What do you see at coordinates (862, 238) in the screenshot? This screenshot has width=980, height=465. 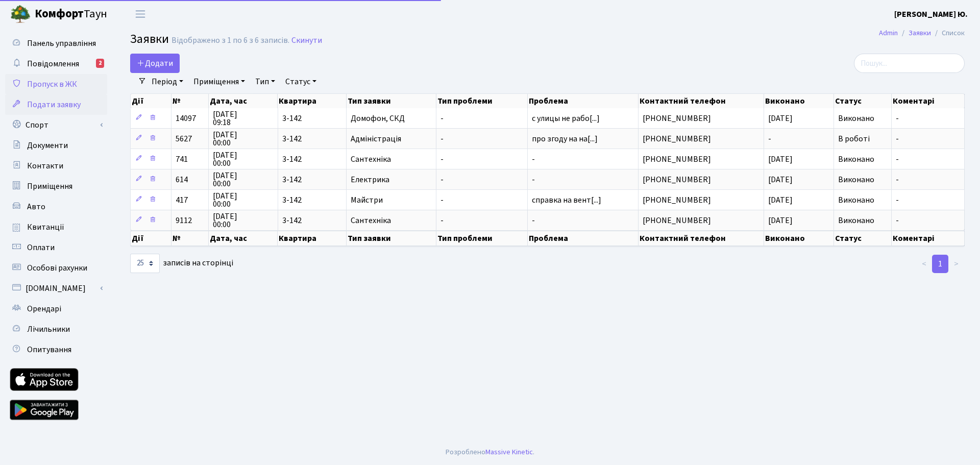 I see `th: Статус` at bounding box center [862, 238].